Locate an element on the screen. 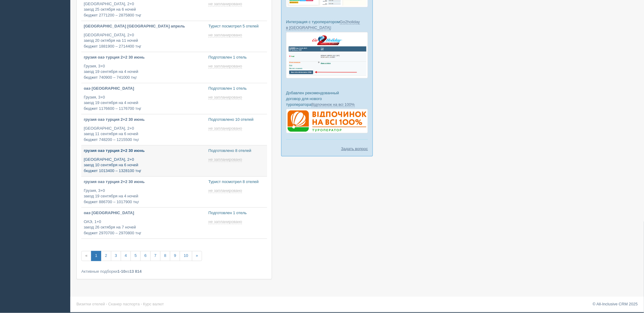 The width and height of the screenshot is (644, 313). a: 4 is located at coordinates (126, 256).